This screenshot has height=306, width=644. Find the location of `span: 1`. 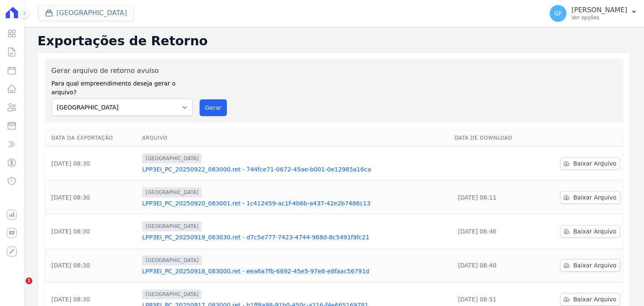

span: 1 is located at coordinates (29, 281).